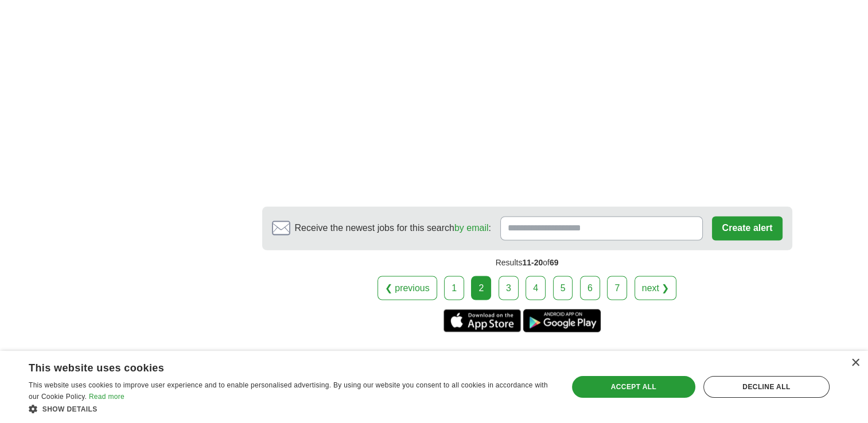 This screenshot has height=423, width=868. What do you see at coordinates (508, 288) in the screenshot?
I see `a: 3` at bounding box center [508, 288].